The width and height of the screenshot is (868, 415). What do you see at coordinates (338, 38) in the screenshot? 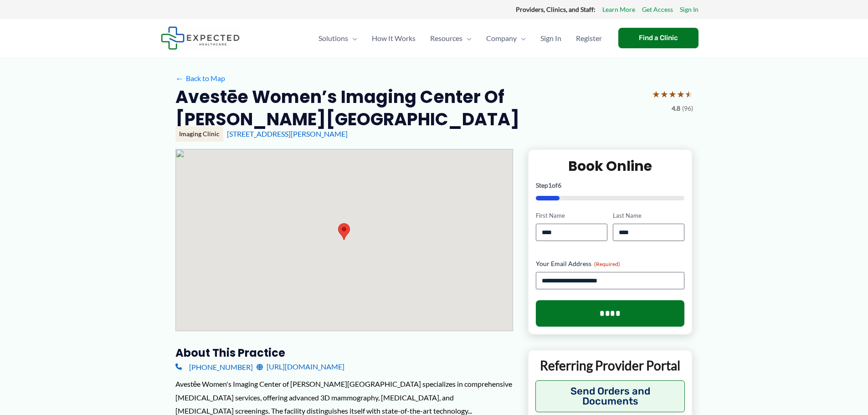
I see `a: SolutionsMenu Toggle` at bounding box center [338, 38].